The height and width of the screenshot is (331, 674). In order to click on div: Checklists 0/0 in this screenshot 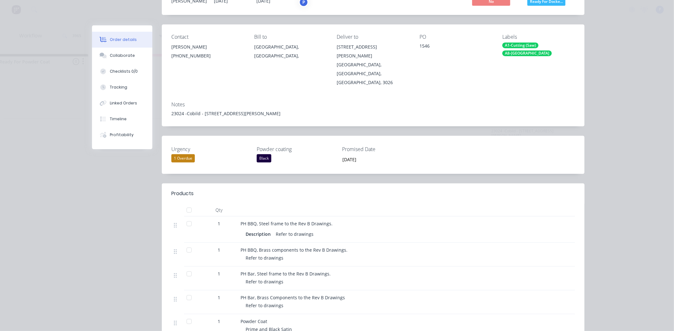, I will do `click(124, 71)`.